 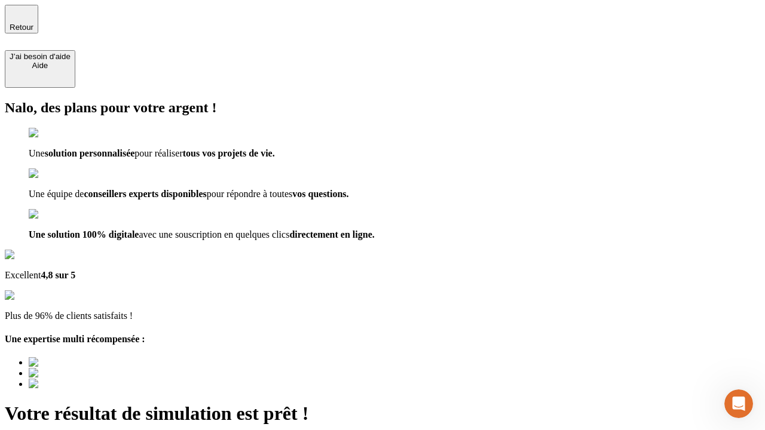 What do you see at coordinates (22, 27) in the screenshot?
I see `span: Retour` at bounding box center [22, 27].